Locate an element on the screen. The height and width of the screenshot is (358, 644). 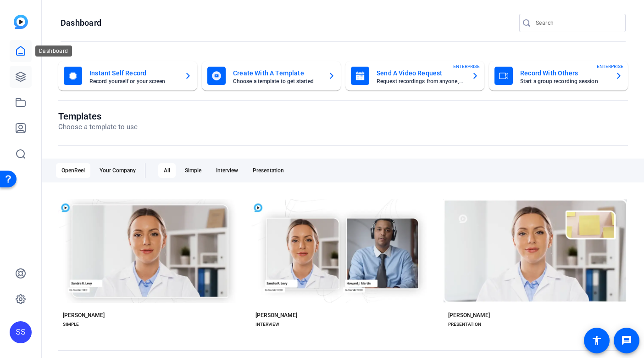
mat-card-title: Create With A Template is located at coordinates (277, 73).